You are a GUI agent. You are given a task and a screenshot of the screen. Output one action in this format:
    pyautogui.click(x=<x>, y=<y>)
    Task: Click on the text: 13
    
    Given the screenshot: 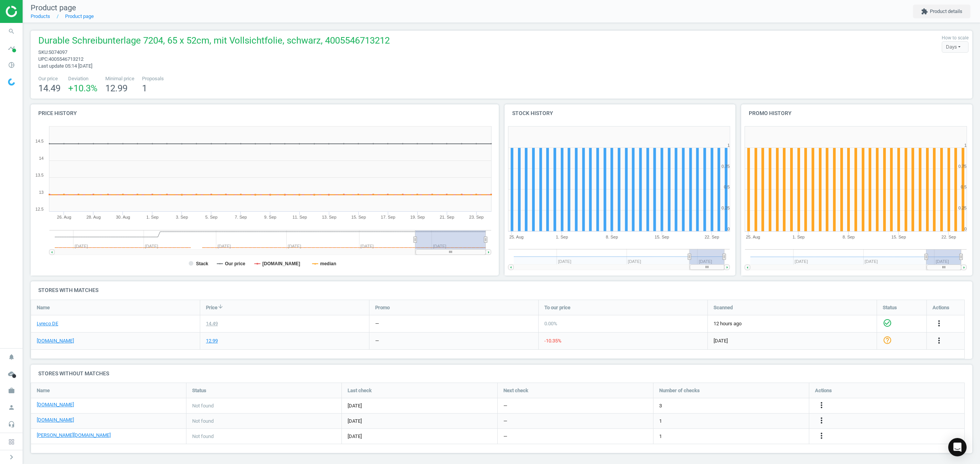 What is the action you would take?
    pyautogui.click(x=42, y=193)
    